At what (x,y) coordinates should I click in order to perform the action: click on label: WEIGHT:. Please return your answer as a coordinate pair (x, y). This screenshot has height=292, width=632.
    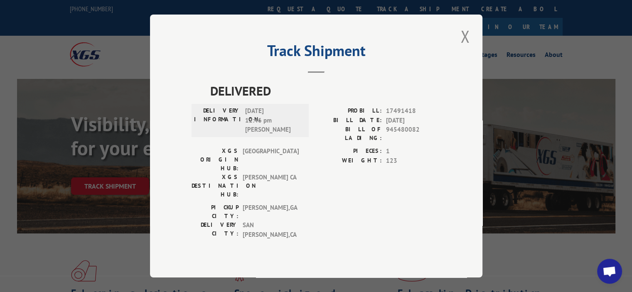
    Looking at the image, I should click on (349, 161).